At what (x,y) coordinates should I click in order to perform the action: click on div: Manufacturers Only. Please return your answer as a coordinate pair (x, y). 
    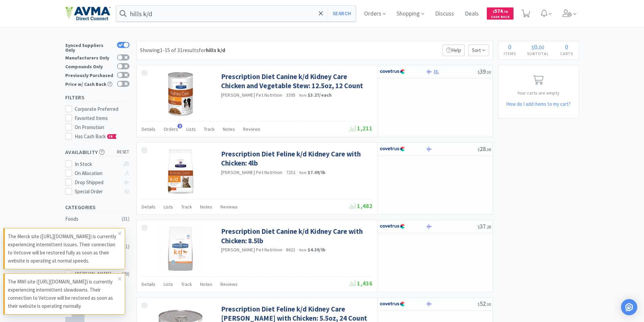
    Looking at the image, I should click on (89, 57).